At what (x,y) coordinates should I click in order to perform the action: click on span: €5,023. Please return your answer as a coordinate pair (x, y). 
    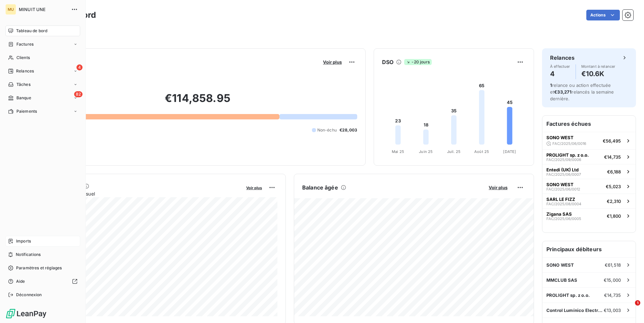
    Looking at the image, I should click on (613, 187).